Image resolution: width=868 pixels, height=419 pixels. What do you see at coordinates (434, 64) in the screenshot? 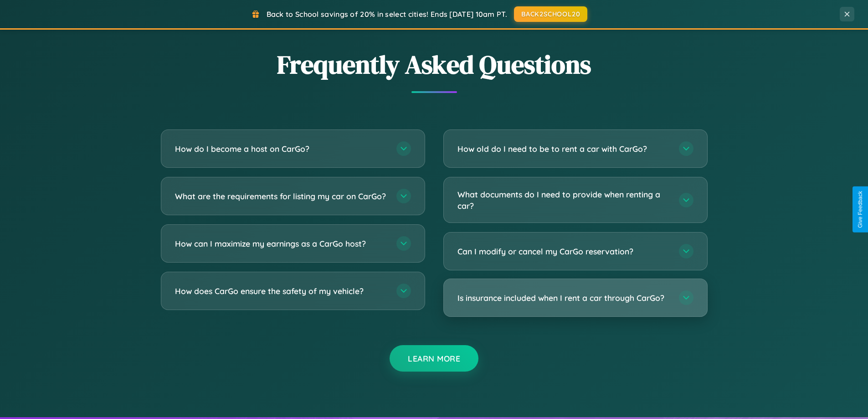
I see `h2: Frequently Asked Questions` at bounding box center [434, 64].